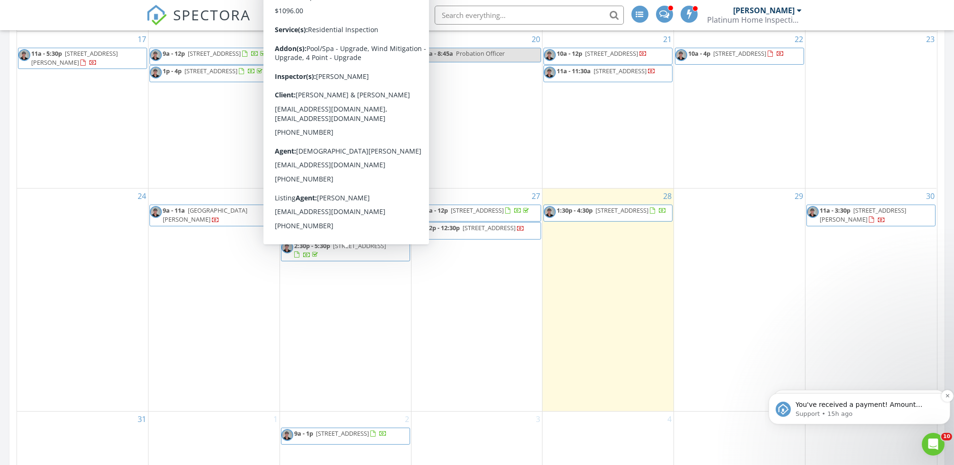 This screenshot has height=465, width=954. I want to click on a: Go to August 29, 2025, so click(799, 196).